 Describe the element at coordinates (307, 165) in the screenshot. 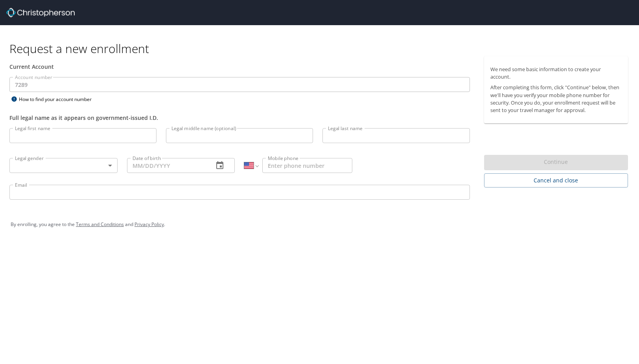

I see `input: Enter phone number` at that location.